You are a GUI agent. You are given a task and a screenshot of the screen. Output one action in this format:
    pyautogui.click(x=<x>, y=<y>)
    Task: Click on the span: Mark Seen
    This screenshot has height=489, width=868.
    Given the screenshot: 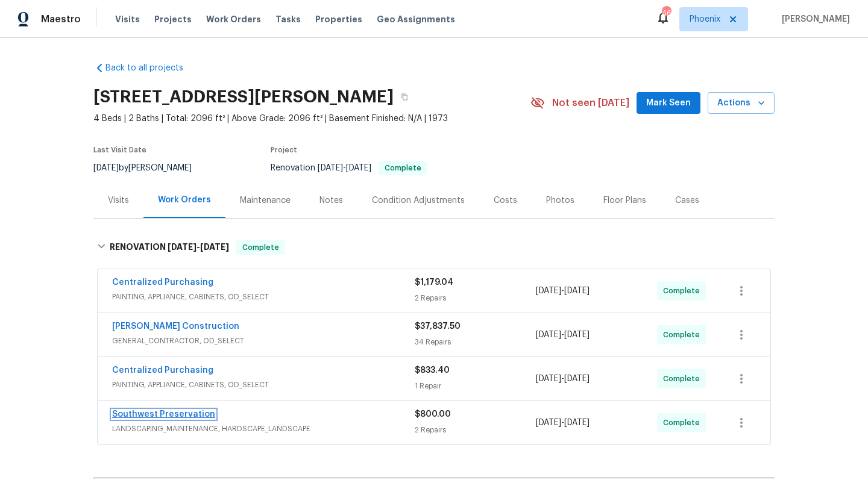 What is the action you would take?
    pyautogui.click(x=668, y=103)
    